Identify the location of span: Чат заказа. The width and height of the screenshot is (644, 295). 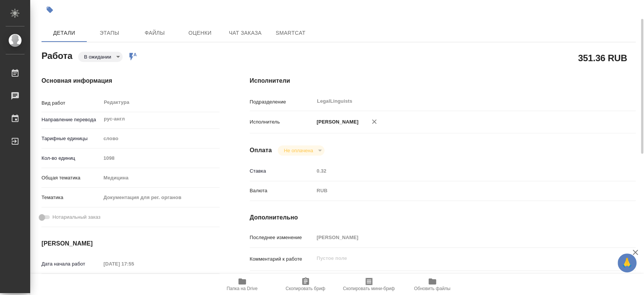
(245, 33).